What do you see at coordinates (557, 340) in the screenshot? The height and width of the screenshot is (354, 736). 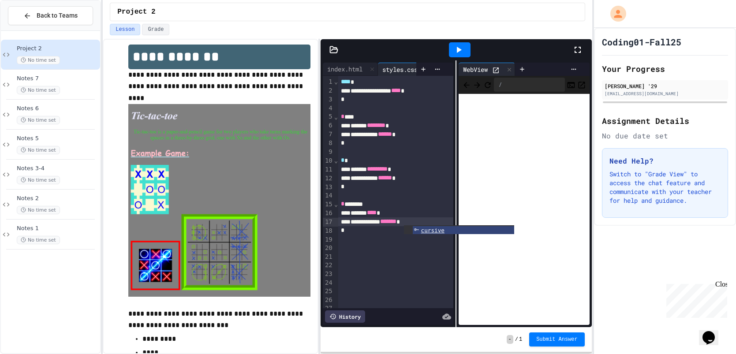 I see `span: Submit Answer` at bounding box center [557, 340].